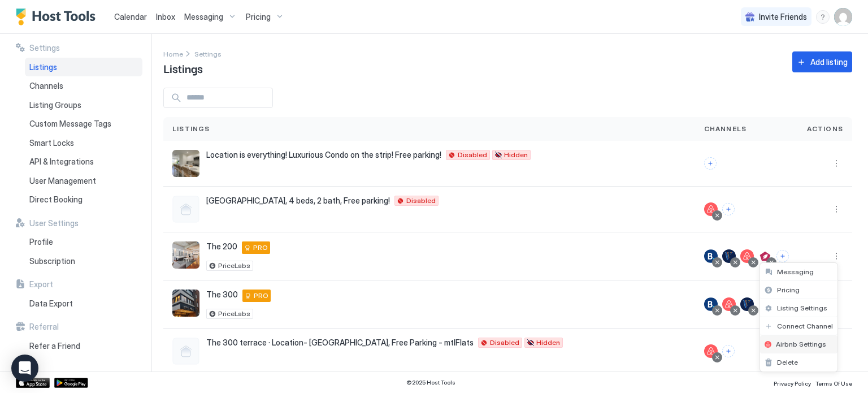 The width and height of the screenshot is (868, 393). Describe the element at coordinates (788, 289) in the screenshot. I see `span: Pricing` at that location.